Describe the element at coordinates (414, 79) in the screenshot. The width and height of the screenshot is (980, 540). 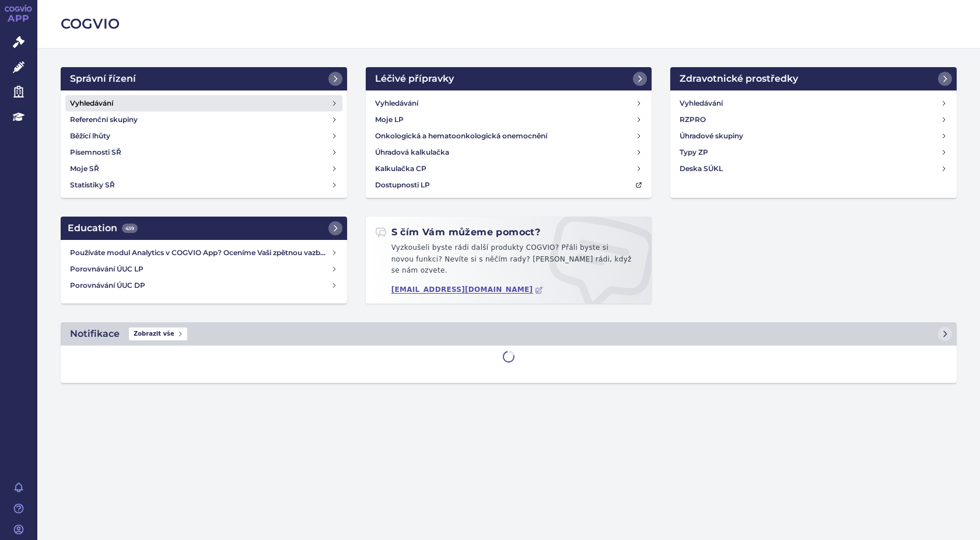
I see `h2: Léčivé přípravky` at that location.